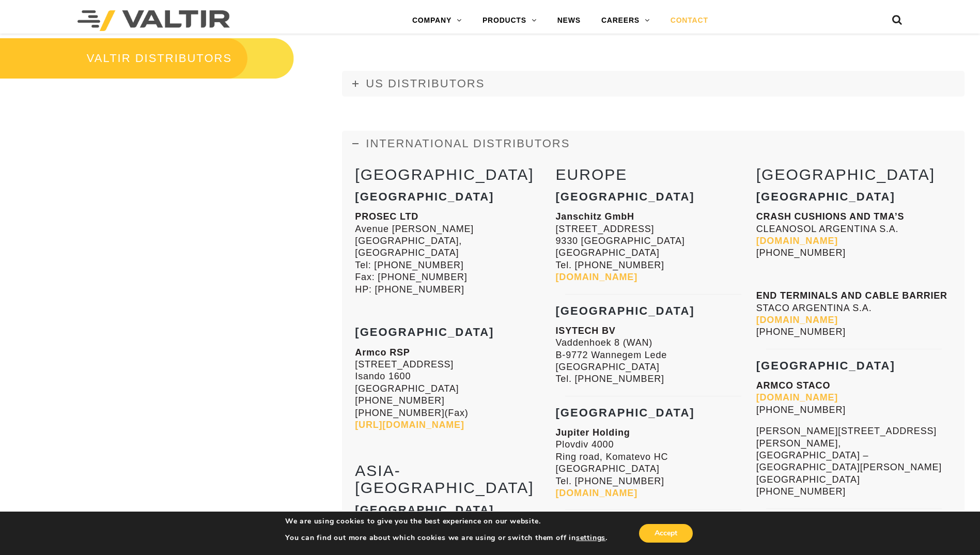  What do you see at coordinates (509, 21) in the screenshot?
I see `a: PRODUCTS` at bounding box center [509, 21].